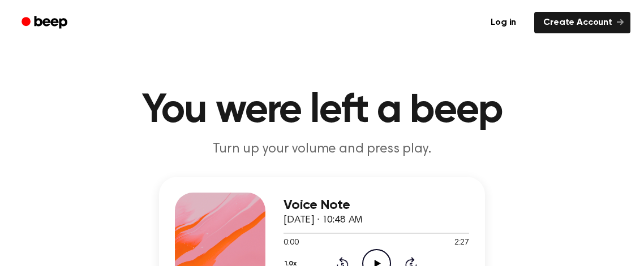 Image resolution: width=644 pixels, height=266 pixels. Describe the element at coordinates (503, 23) in the screenshot. I see `a: Log in` at that location.